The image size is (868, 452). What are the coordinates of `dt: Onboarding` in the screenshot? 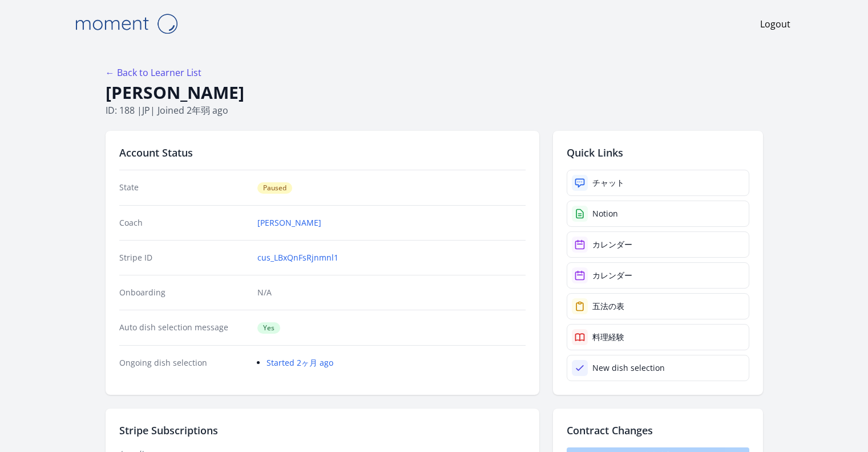 It's located at (184, 292).